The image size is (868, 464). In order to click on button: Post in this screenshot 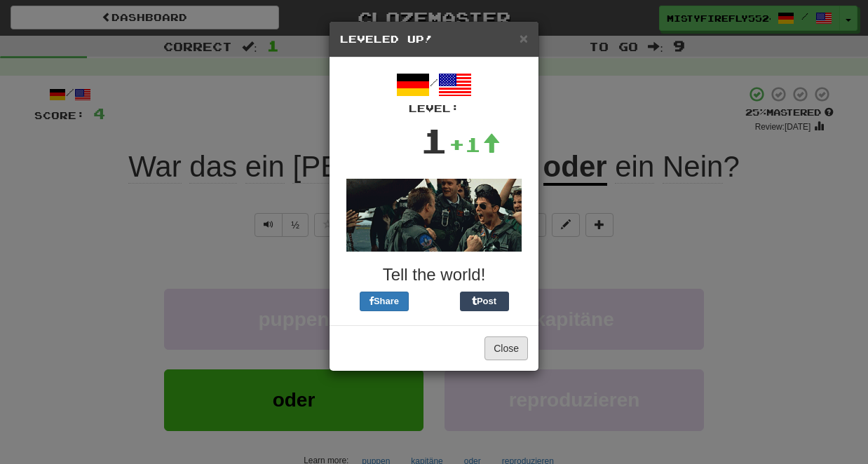, I will do `click(484, 302)`.